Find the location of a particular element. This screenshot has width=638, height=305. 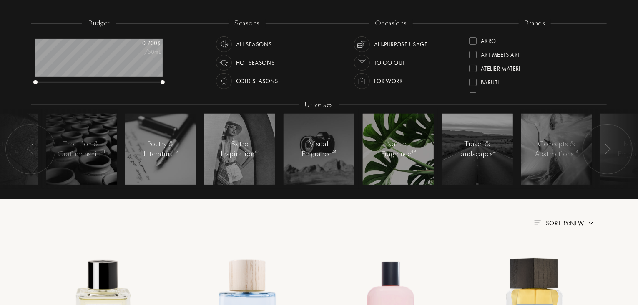

span: Sort by: New is located at coordinates (565, 223).